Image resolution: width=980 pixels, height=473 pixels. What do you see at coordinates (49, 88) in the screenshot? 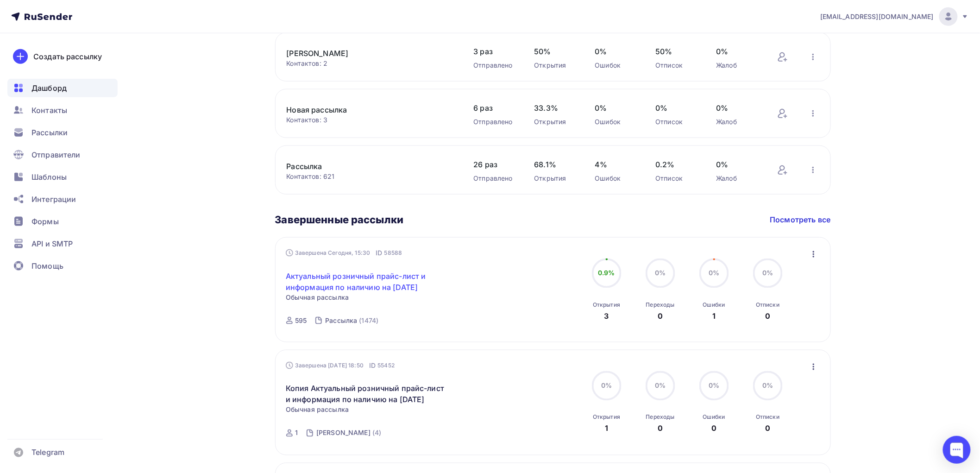
I see `span: Дашборд` at bounding box center [49, 88].